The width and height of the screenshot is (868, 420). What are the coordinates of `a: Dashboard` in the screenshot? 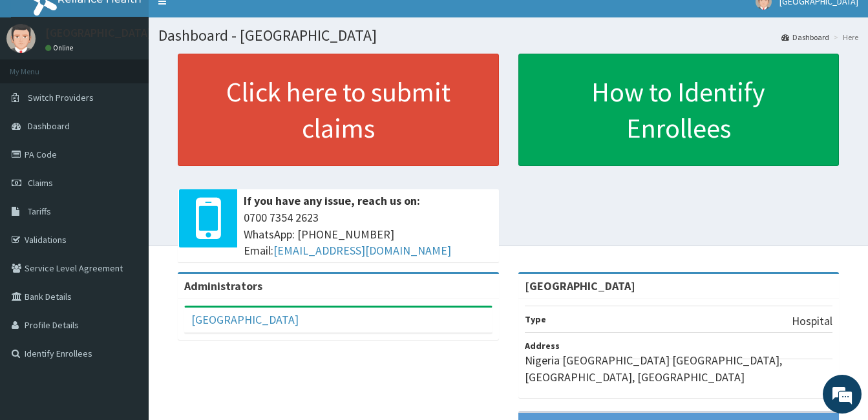 It's located at (805, 37).